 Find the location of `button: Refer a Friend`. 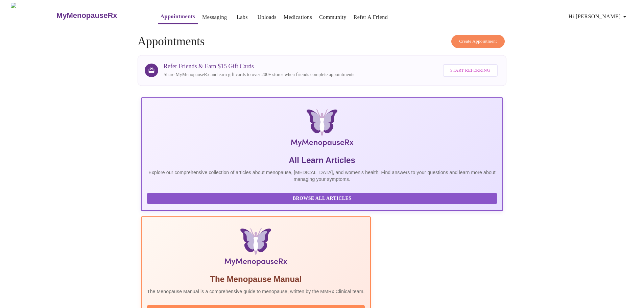

button: Refer a Friend is located at coordinates (371, 17).